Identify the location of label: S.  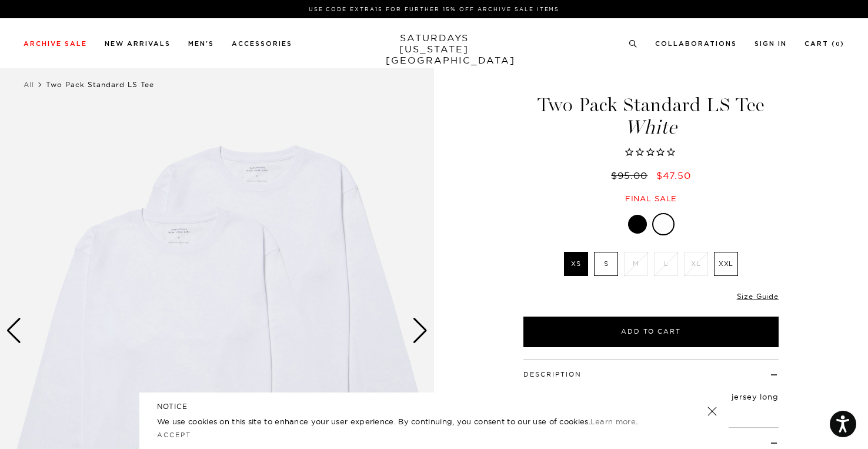
(606, 264).